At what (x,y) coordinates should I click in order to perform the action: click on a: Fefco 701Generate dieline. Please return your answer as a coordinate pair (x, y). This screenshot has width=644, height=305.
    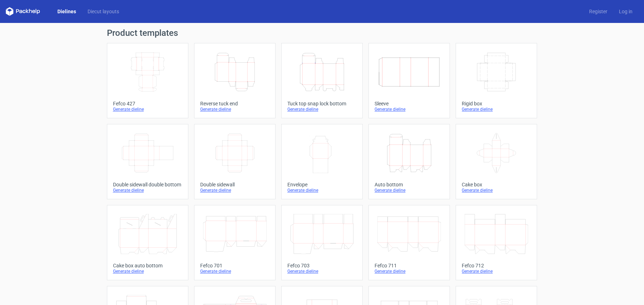
    Looking at the image, I should click on (235, 242).